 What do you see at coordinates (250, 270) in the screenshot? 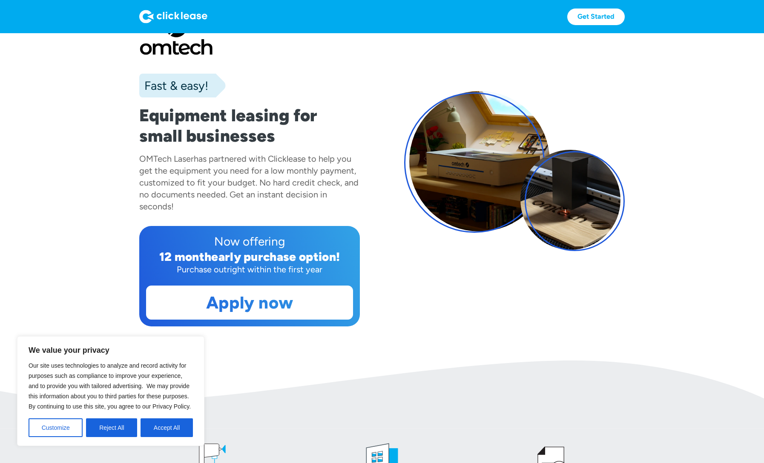
I see `div: Purchase outright within the first year` at bounding box center [250, 270].